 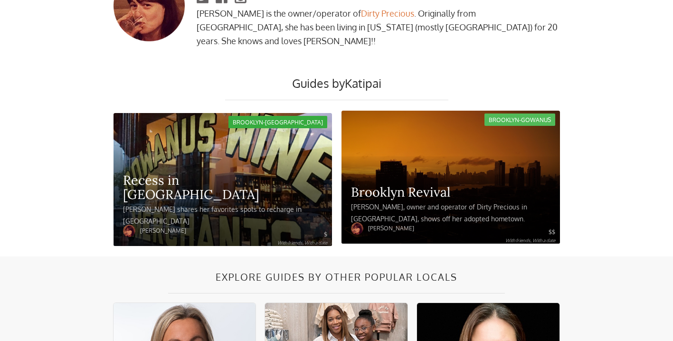 What do you see at coordinates (519, 120) in the screenshot?
I see `div: Brooklyn-Gowanus` at bounding box center [519, 120].